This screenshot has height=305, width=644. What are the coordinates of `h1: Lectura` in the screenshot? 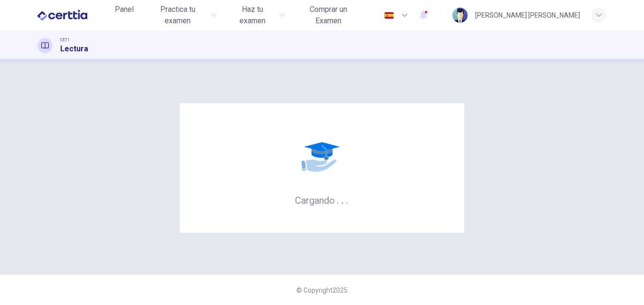 It's located at (74, 49).